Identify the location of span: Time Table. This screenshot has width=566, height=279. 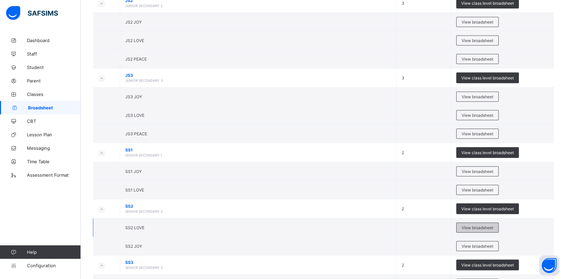
(54, 161).